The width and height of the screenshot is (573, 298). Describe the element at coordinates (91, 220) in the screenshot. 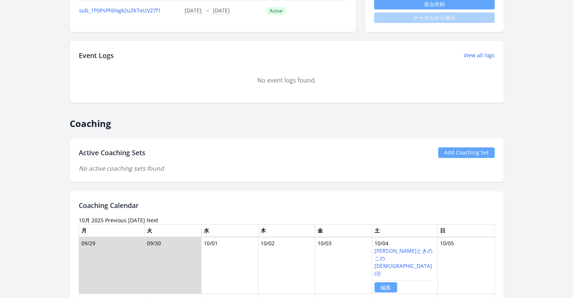

I see `time: 10月 2025` at that location.